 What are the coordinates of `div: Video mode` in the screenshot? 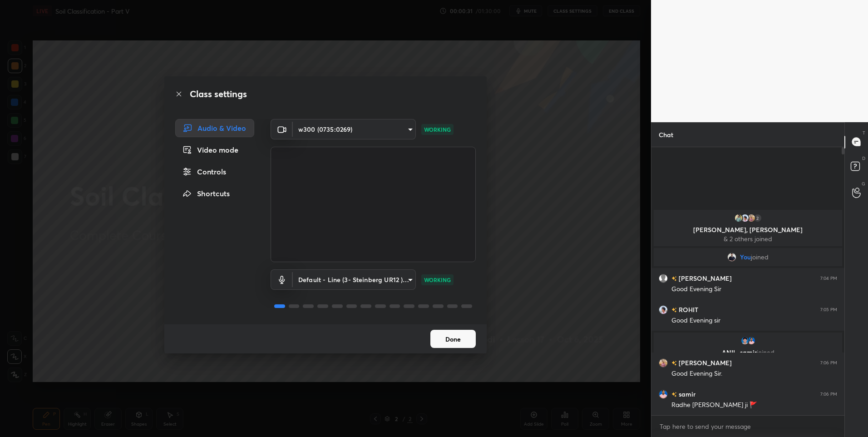 It's located at (215, 150).